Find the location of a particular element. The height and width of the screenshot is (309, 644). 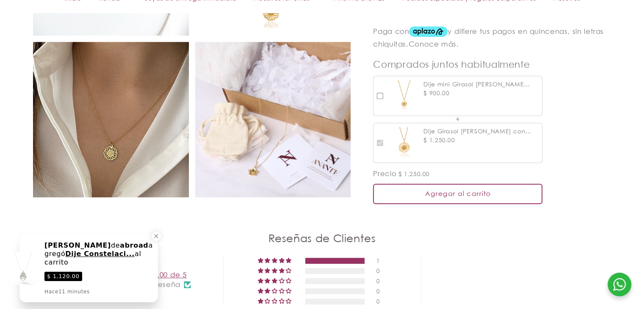

a: 5.00 de 5 is located at coordinates (170, 274).